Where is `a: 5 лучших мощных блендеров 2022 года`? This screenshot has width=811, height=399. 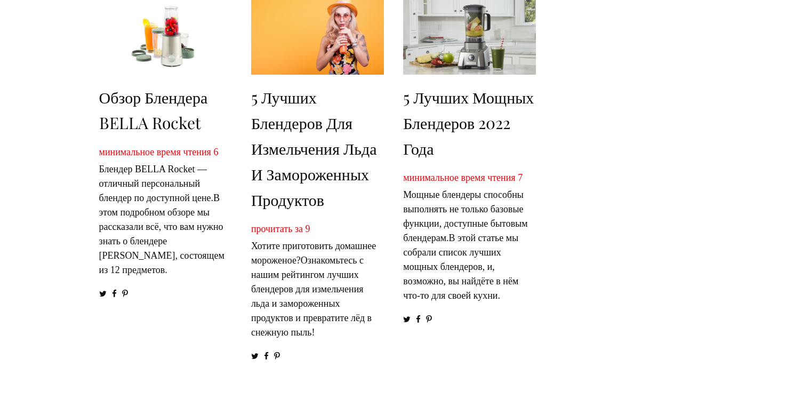 a: 5 лучших мощных блендеров 2022 года is located at coordinates (468, 123).